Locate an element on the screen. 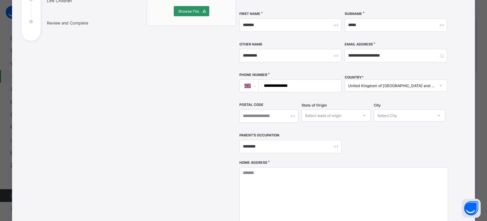 This screenshot has width=487, height=221. label: First Name is located at coordinates (250, 14).